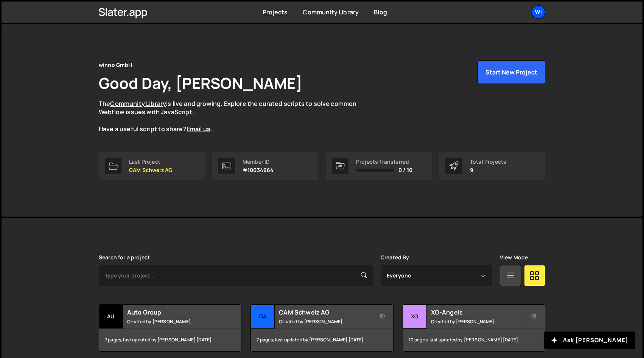  What do you see at coordinates (476, 312) in the screenshot?
I see `h2: XO-Angels` at bounding box center [476, 312].